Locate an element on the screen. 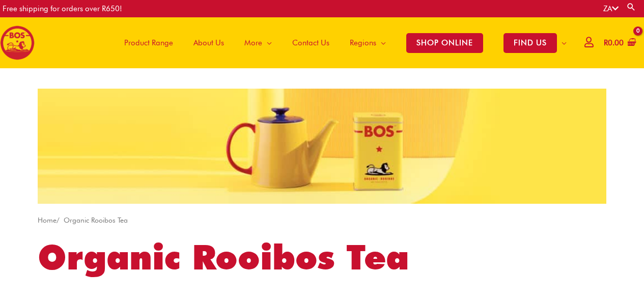 The image size is (644, 298). nav: Site Navigation is located at coordinates (342, 43).